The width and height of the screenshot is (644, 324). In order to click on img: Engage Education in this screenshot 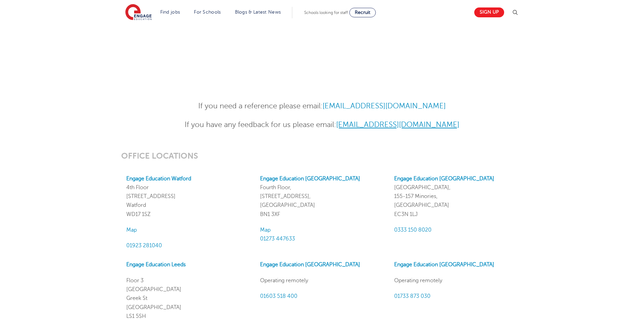, I will do `click(138, 12)`.